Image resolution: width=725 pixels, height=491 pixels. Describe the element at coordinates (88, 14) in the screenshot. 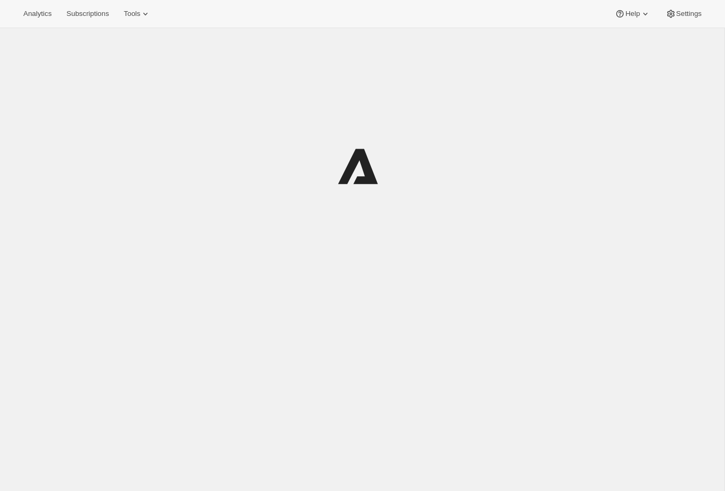

I see `button: Subscriptions` at that location.